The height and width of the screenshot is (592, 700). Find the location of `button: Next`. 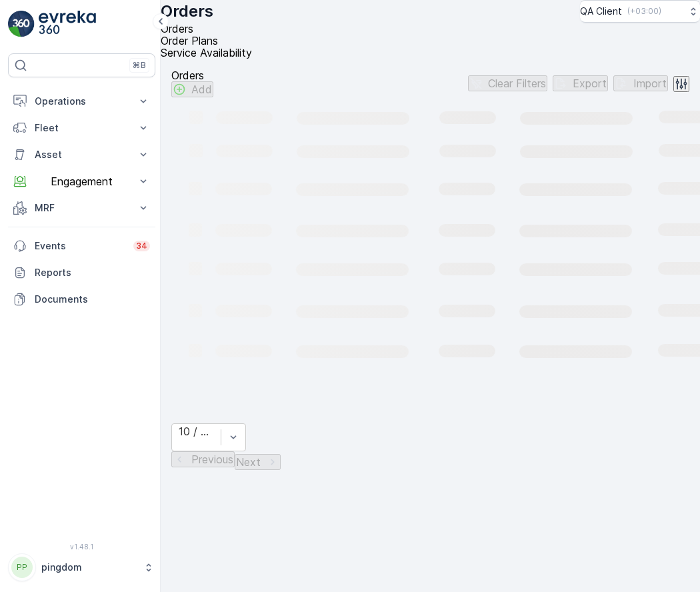

button: Next is located at coordinates (258, 462).